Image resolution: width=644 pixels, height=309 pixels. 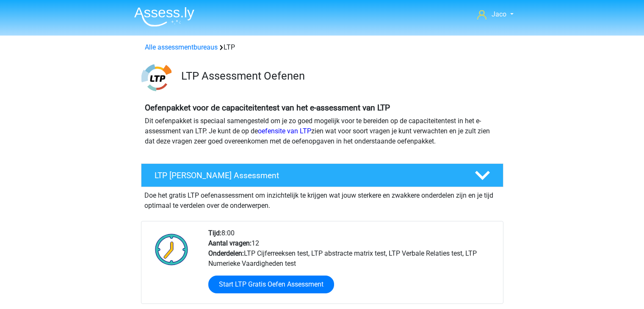 What do you see at coordinates (172, 249) in the screenshot?
I see `img: Klok` at bounding box center [172, 249].